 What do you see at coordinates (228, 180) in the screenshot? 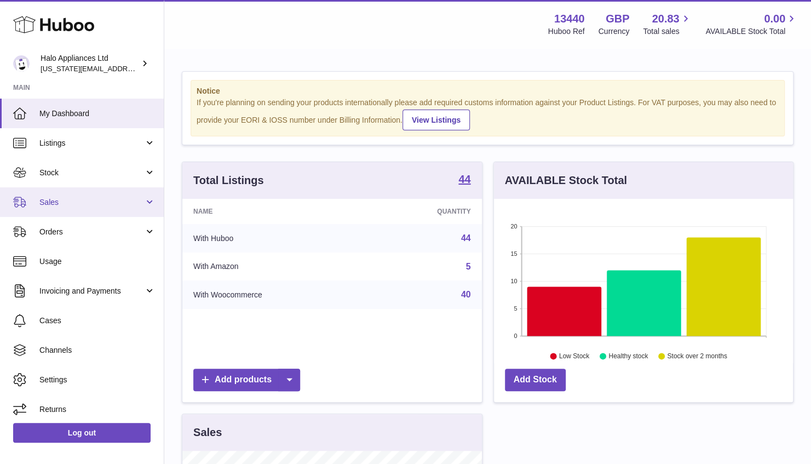
I see `h3: Total Listings` at bounding box center [228, 180].